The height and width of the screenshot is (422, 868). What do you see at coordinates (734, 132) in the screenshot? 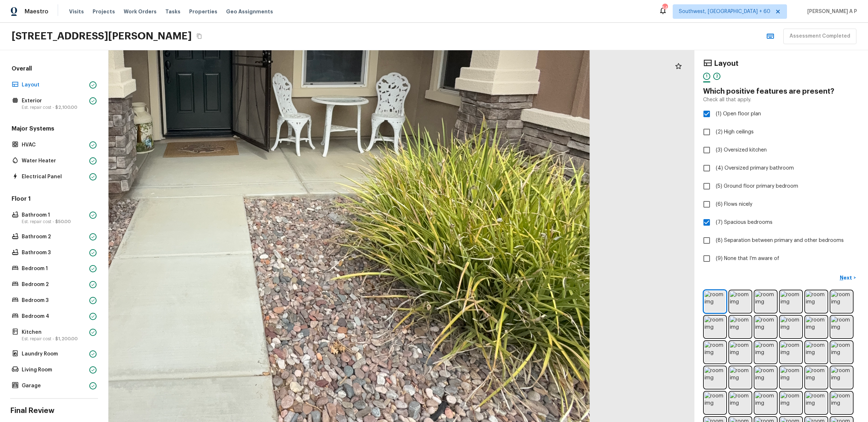
I see `span: (2) High ceilings` at bounding box center [734, 132].